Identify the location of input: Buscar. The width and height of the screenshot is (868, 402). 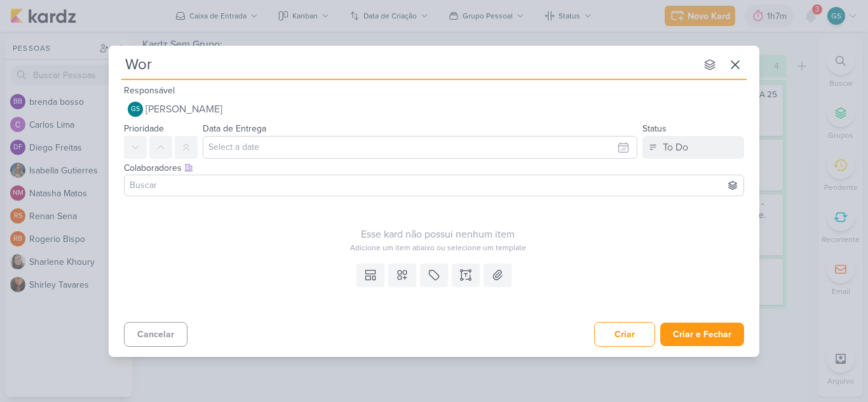
(434, 186).